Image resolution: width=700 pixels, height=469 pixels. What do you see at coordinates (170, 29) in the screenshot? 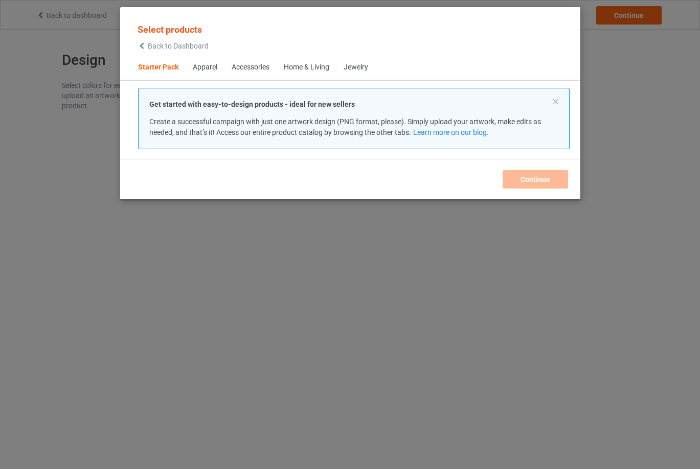
I see `span: Select products` at bounding box center [170, 29].